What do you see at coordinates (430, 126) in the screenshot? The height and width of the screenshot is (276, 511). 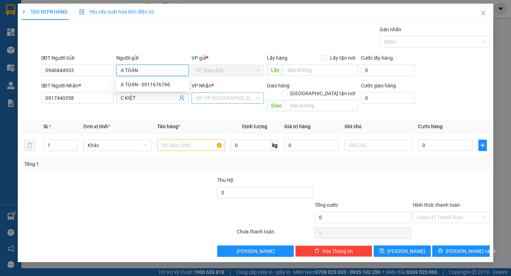 I see `span: Cước hàng` at bounding box center [430, 126].